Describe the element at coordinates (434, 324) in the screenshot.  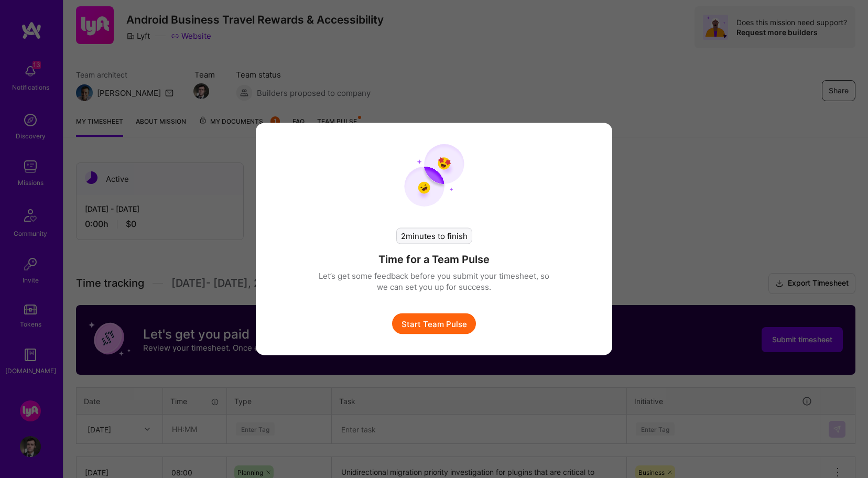
I see `button: Start Team Pulse` at that location.